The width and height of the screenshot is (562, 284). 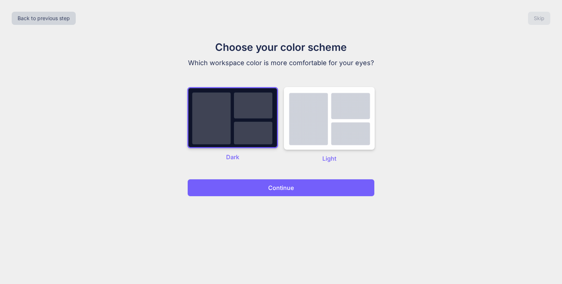 I want to click on p: Which workspace color is more comfortable for your eyes?, so click(x=281, y=63).